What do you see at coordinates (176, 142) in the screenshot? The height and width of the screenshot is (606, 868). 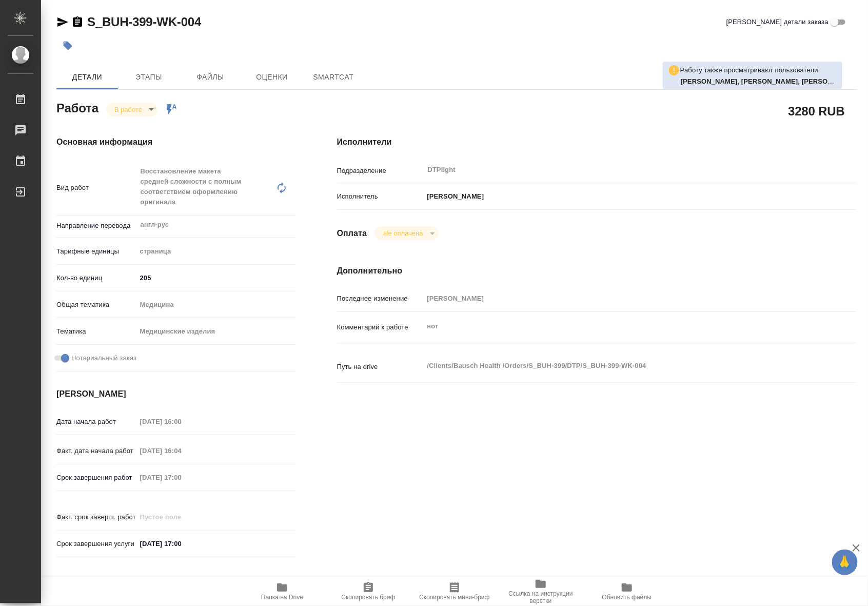 I see `h4: Основная информация` at bounding box center [176, 142].